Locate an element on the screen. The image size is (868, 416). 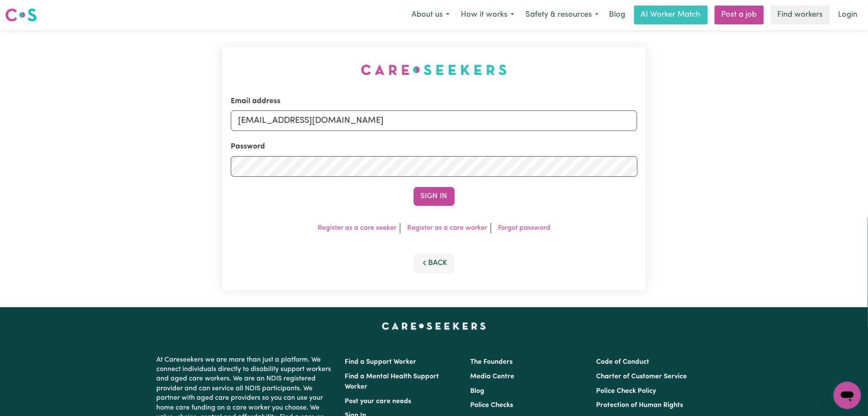
a: The Founders is located at coordinates (491, 362).